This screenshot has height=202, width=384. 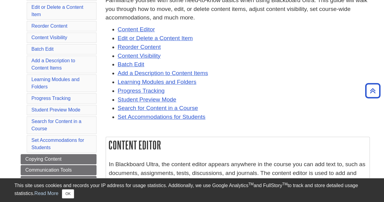 I want to click on a: Content Editor, so click(x=136, y=29).